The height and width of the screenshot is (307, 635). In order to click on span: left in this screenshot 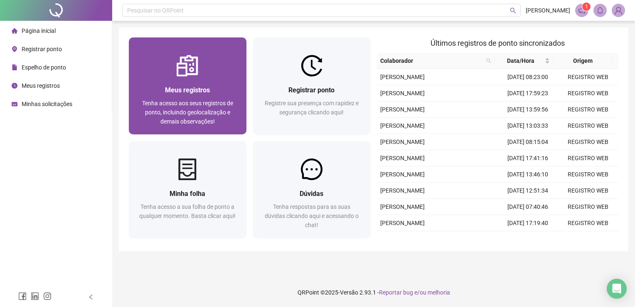, I will do `click(91, 297)`.